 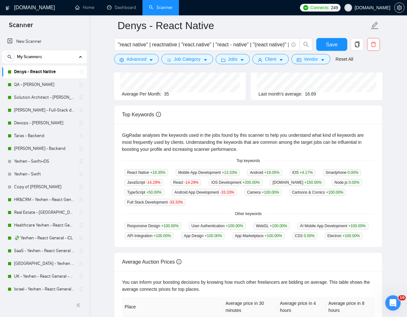 What do you see at coordinates (299, 60) in the screenshot?
I see `span: idcard` at bounding box center [299, 60].